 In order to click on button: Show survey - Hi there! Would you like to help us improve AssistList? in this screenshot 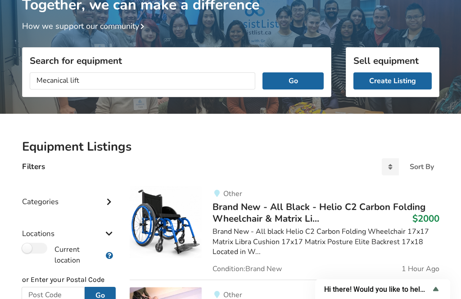, I will do `click(382, 289)`.